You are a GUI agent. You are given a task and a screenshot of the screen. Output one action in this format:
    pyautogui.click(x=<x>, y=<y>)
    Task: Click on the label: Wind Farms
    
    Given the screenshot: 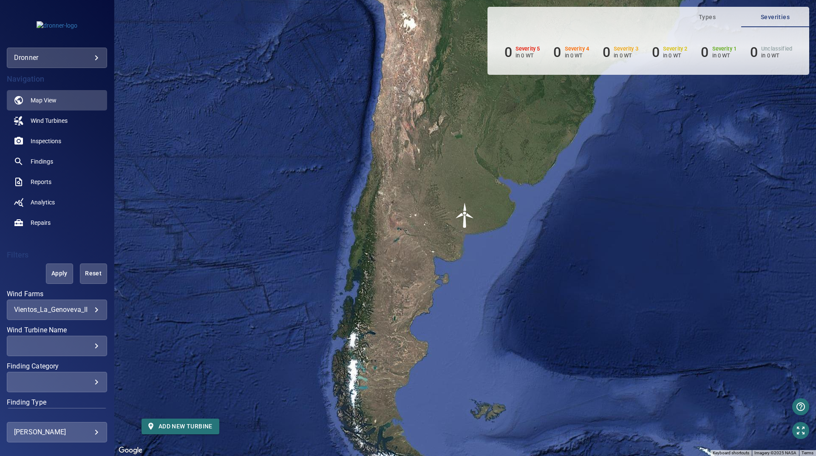 What is the action you would take?
    pyautogui.click(x=57, y=294)
    